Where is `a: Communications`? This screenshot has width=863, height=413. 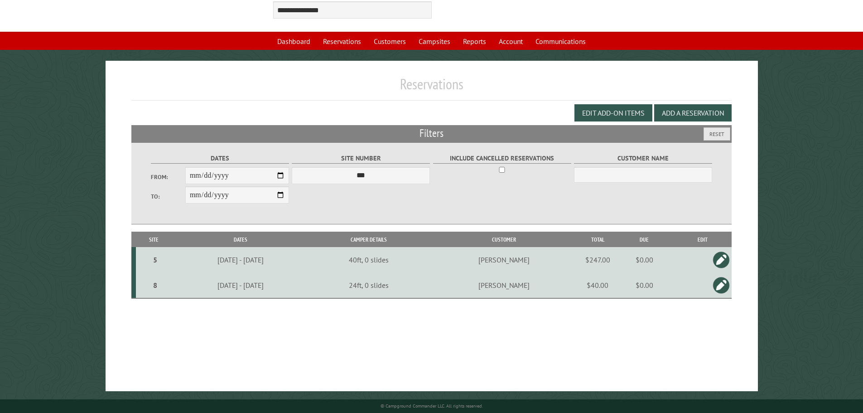
a: Communications is located at coordinates (560, 41).